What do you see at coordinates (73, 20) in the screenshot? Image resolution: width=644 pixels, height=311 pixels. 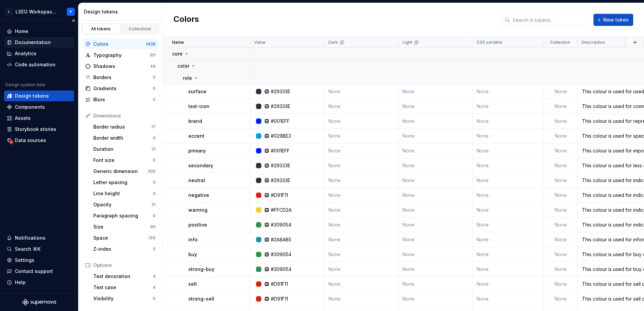 I see `button: Collapse sidebar` at bounding box center [73, 20].